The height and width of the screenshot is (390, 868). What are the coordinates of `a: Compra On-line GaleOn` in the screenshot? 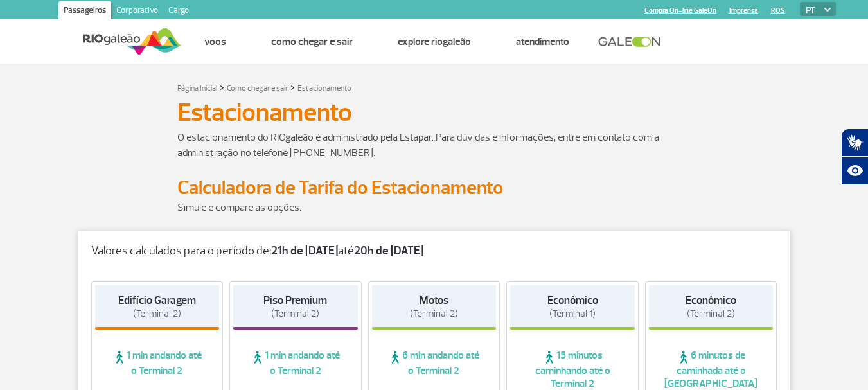 It's located at (681, 10).